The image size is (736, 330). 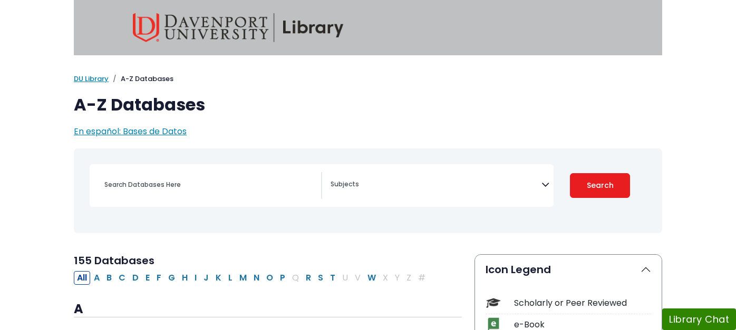 I want to click on button: Filter Results M, so click(x=243, y=278).